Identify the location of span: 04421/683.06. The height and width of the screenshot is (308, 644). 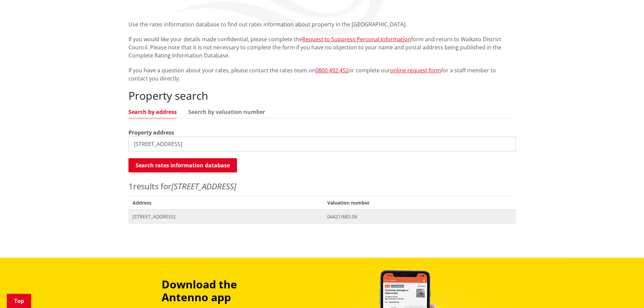
(419, 216).